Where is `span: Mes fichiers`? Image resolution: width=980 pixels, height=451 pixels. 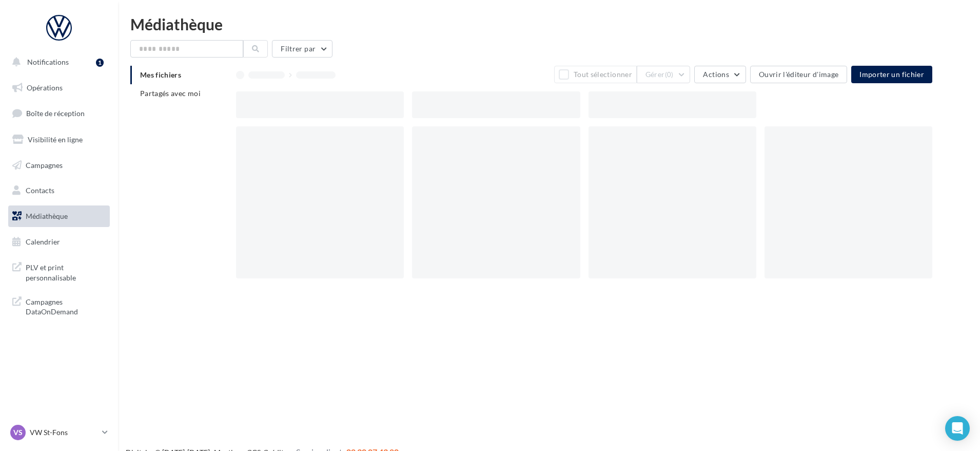
span: Mes fichiers is located at coordinates (160, 75).